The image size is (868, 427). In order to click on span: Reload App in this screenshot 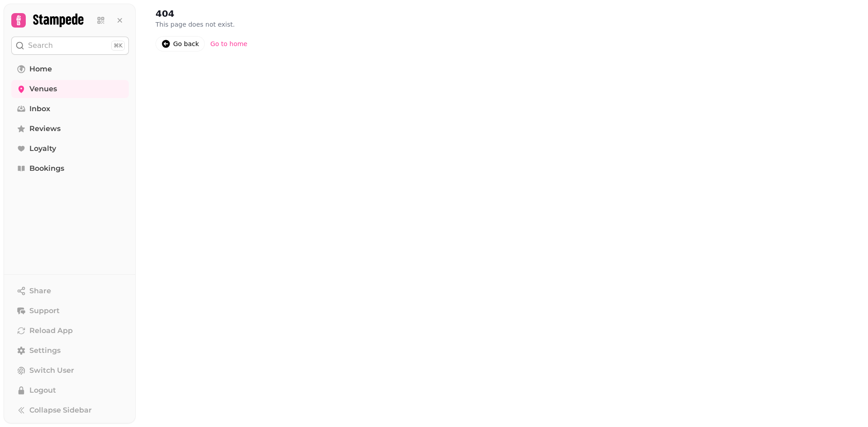, I will do `click(51, 331)`.